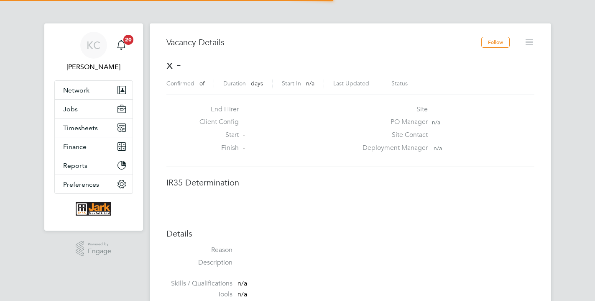  Describe the element at coordinates (200, 283) in the screenshot. I see `label: Skills / Qualifications` at that location.